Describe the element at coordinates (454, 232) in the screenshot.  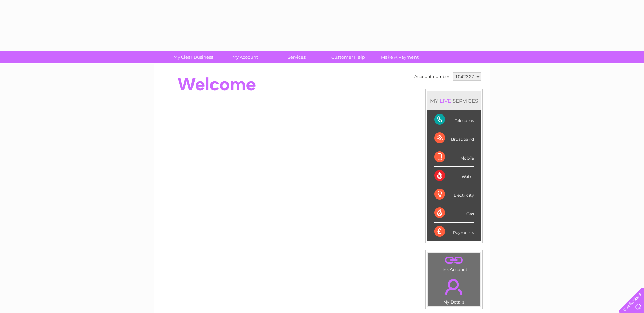
I see `div: Payments` at that location.